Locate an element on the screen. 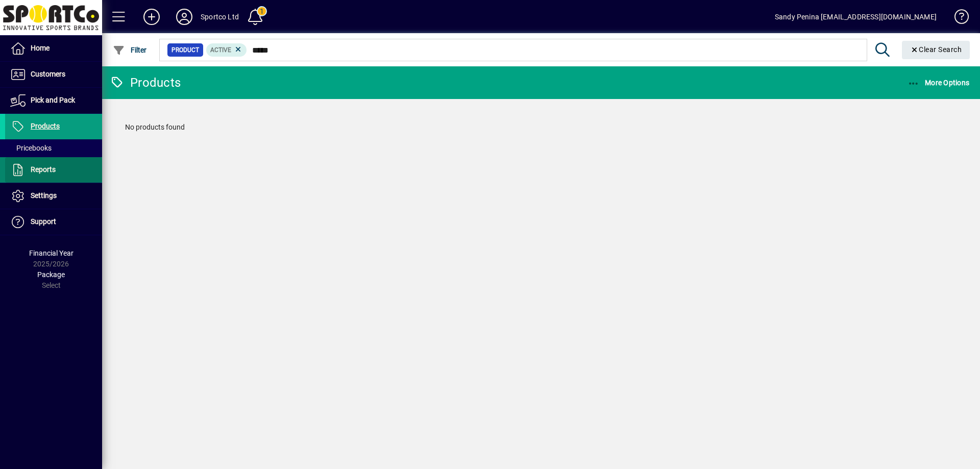 The height and width of the screenshot is (469, 980). span: Active is located at coordinates (220, 50).